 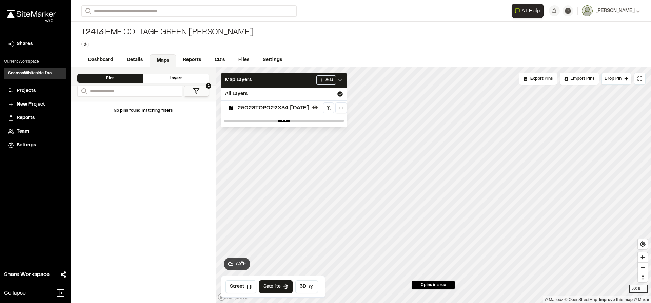 What do you see at coordinates (329, 80) in the screenshot?
I see `span: Add` at bounding box center [329, 80].